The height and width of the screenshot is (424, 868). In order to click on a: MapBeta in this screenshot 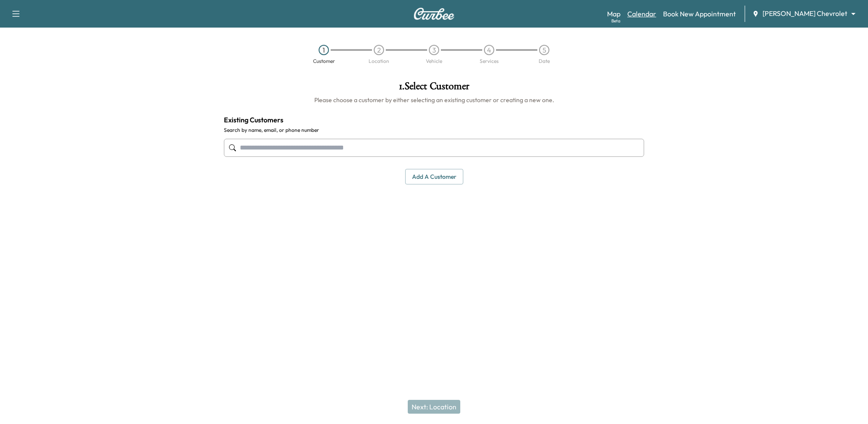, I will do `click(614, 14)`.